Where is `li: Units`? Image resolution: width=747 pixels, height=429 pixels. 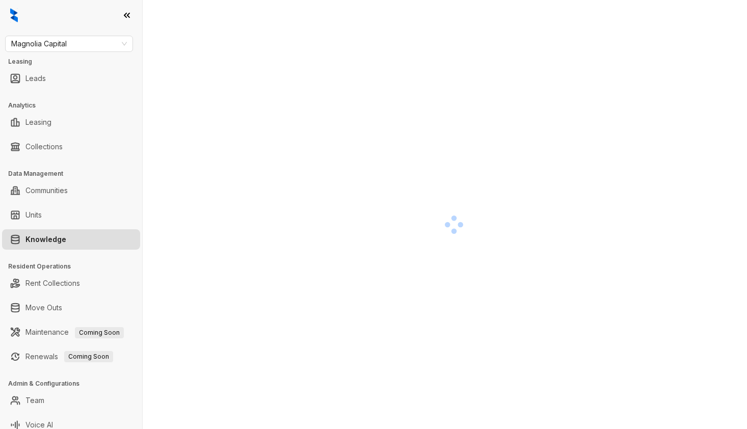 li: Units is located at coordinates (71, 215).